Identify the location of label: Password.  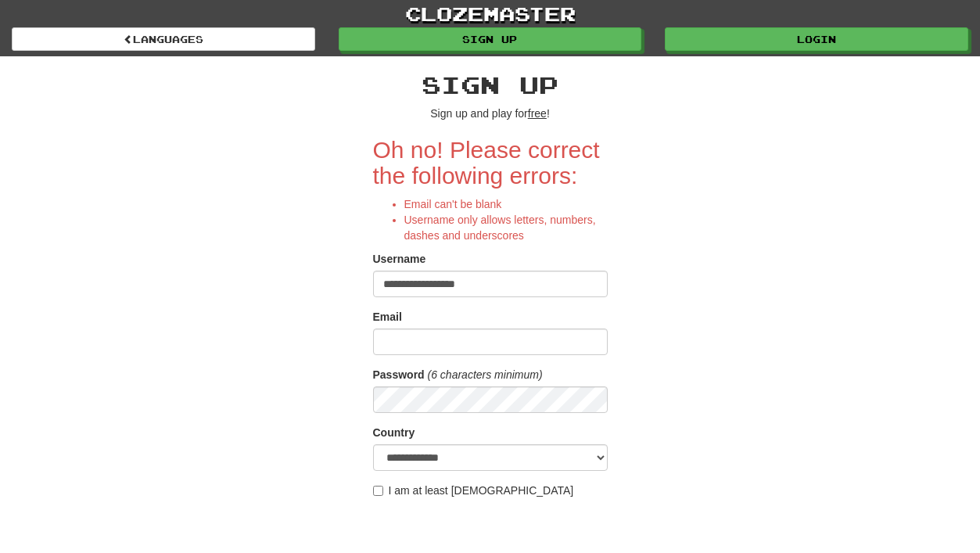
(399, 375).